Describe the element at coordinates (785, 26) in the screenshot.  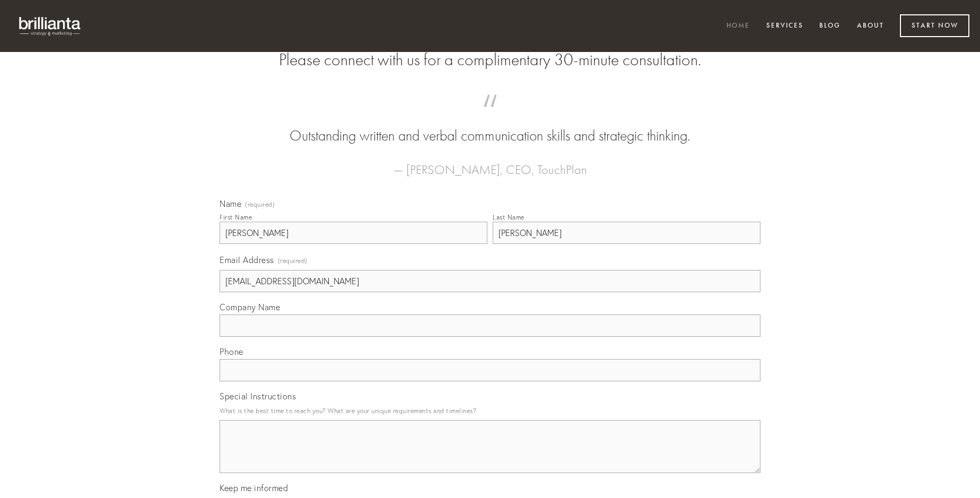
I see `a: Services` at that location.